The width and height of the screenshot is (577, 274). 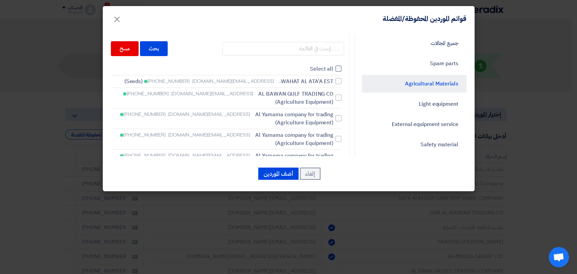 What do you see at coordinates (306, 81) in the screenshot?
I see `span: WAHAT AL ATA'A EST.` at bounding box center [306, 81].